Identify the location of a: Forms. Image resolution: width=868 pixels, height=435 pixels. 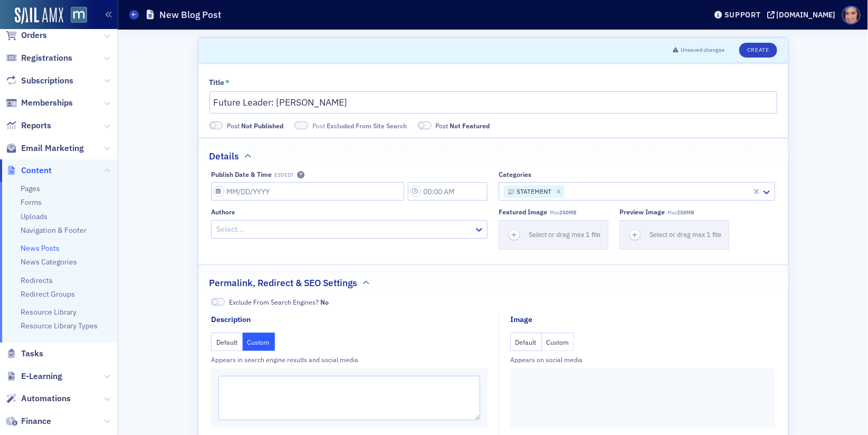
(31, 202).